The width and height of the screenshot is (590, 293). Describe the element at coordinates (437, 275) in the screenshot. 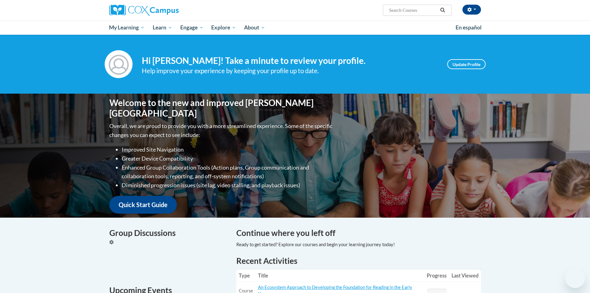

I see `th: Progress` at that location.